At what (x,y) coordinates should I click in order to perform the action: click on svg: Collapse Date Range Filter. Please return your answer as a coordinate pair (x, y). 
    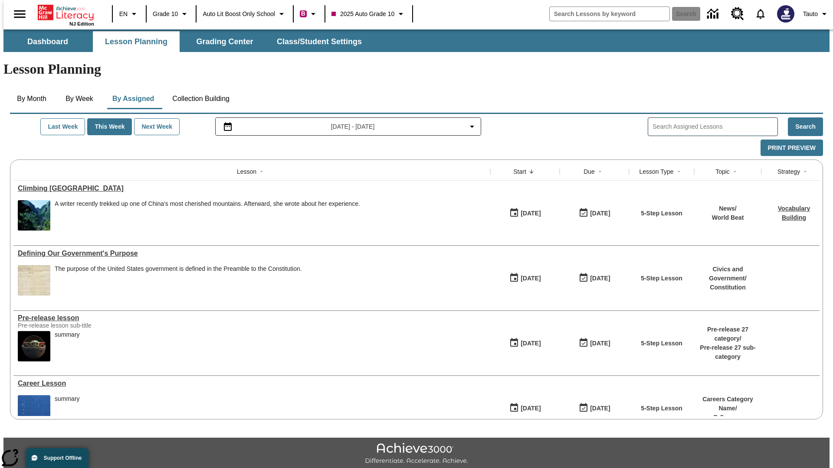
    Looking at the image, I should click on (472, 127).